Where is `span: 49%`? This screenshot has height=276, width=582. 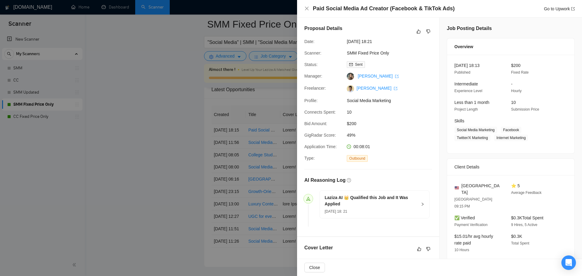
span: 49% is located at coordinates (392, 135).